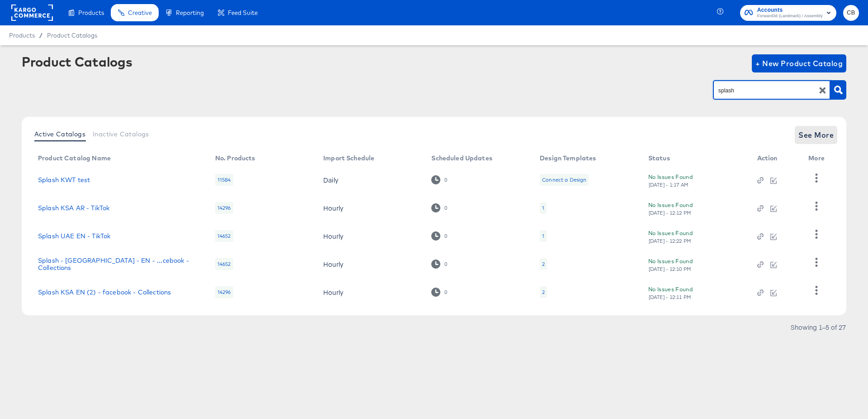  I want to click on div: No. Products, so click(235, 158).